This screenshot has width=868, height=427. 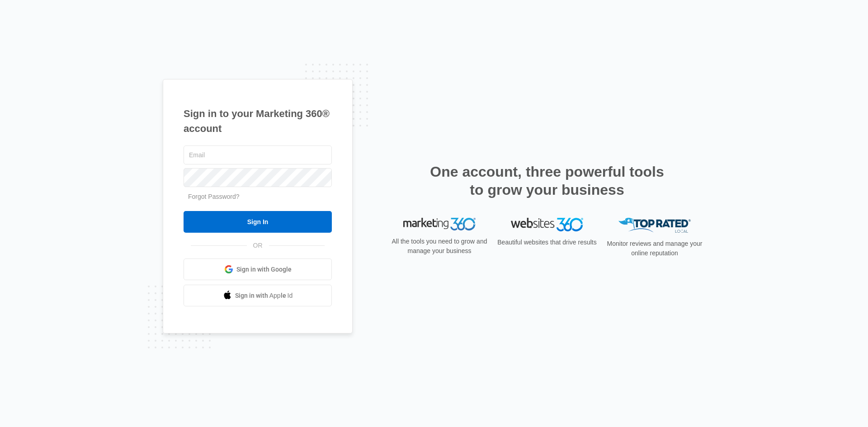 I want to click on span: OR, so click(x=258, y=246).